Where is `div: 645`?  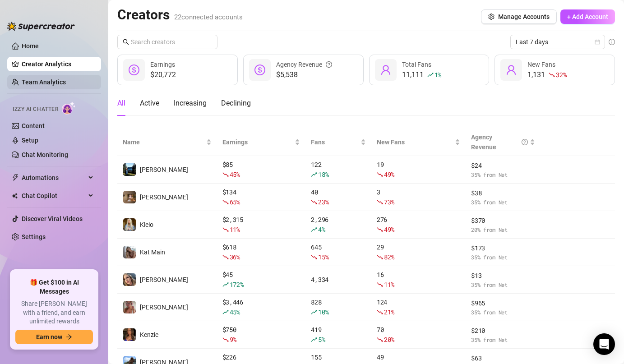
div: 645 is located at coordinates (339, 252).